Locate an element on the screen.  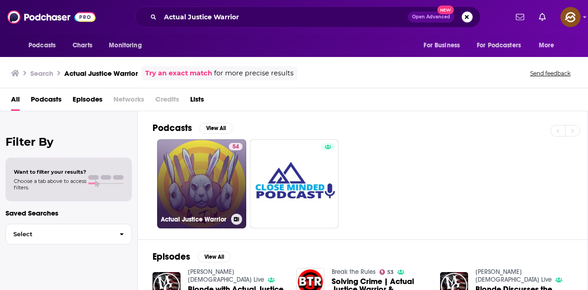
button: Send feedback is located at coordinates (550, 73).